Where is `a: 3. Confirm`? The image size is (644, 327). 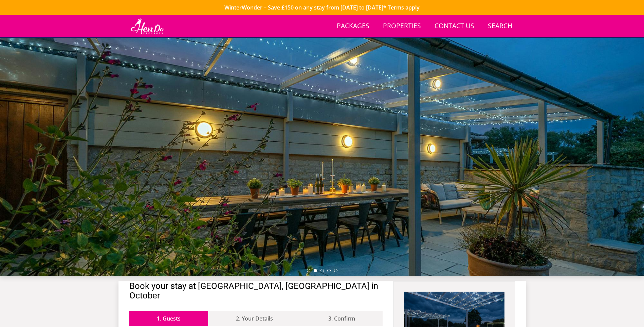 a: 3. Confirm is located at coordinates (341, 319).